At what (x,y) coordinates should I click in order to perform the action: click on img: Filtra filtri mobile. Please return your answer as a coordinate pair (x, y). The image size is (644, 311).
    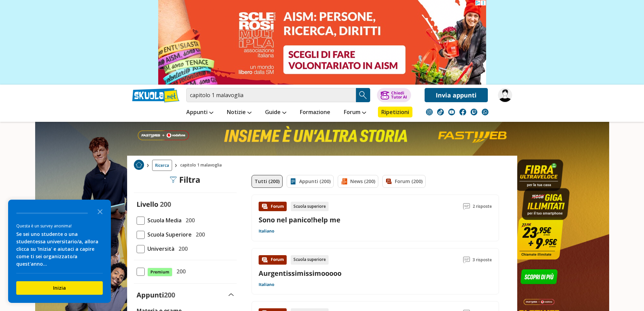
    Looking at the image, I should click on (173, 180).